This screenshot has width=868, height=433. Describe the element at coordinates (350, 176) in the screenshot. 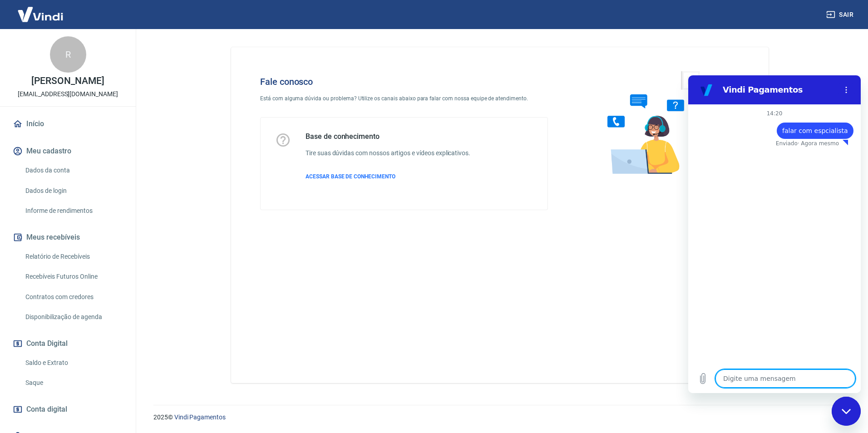

I see `span: ACESSAR BASE DE CONHECIMENTO` at that location.